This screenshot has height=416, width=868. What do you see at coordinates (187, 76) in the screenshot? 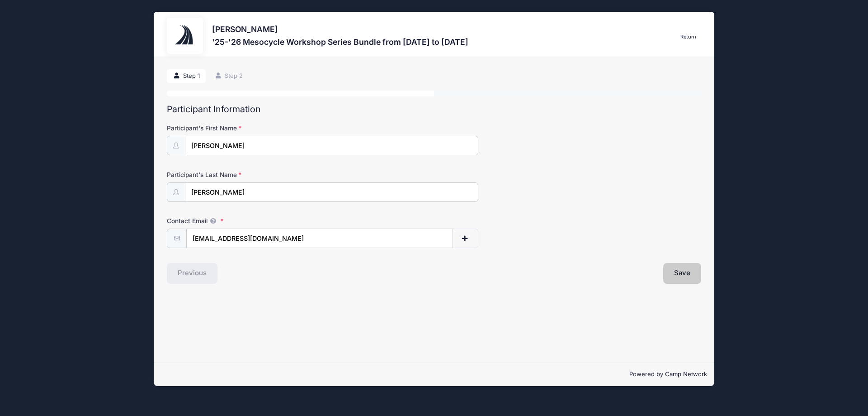
I see `a: Step 1` at bounding box center [187, 76].